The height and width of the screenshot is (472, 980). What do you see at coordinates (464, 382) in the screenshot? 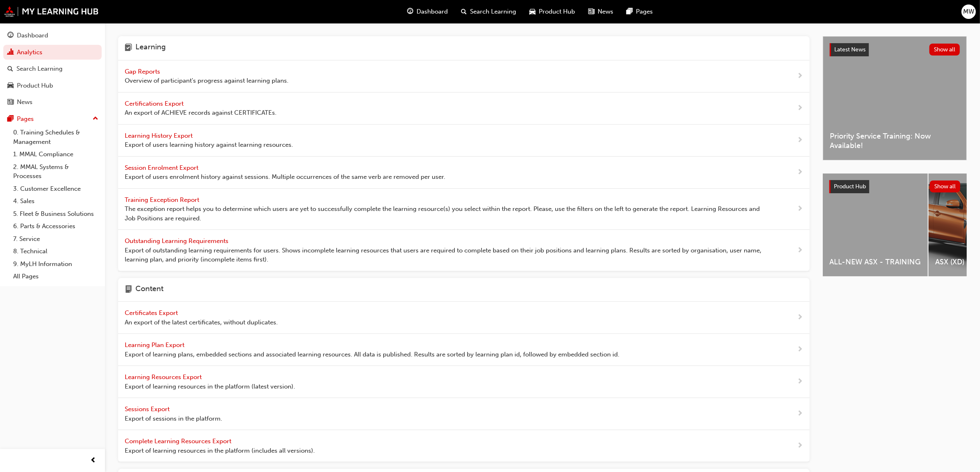
I see `a: Learning Resources Export Export of learning resources in the platform (latest version).next-icon` at bounding box center [464, 382].